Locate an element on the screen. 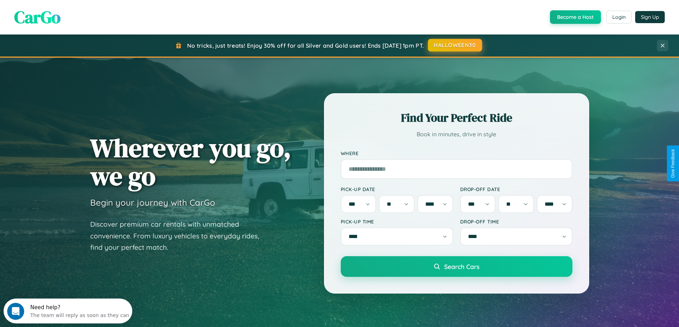 This screenshot has height=327, width=679. label: Pick-up Time is located at coordinates (396, 222).